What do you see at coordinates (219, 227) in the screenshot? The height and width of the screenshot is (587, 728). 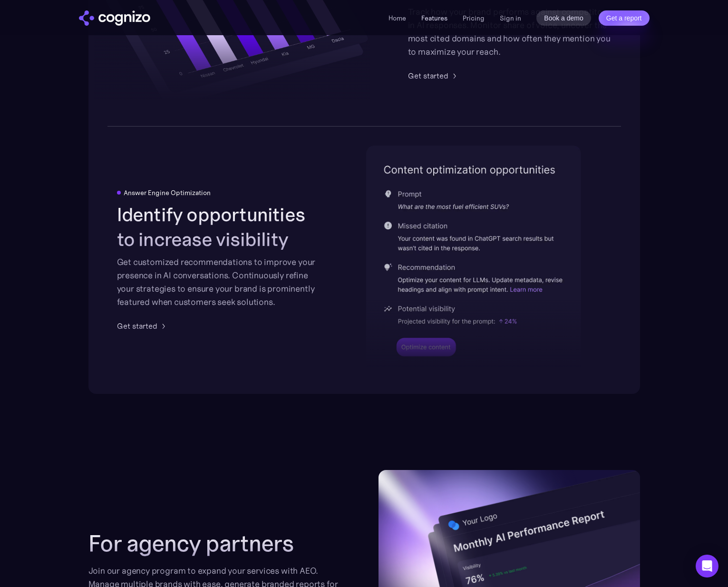 I see `h2: Identify opportunities to increase visibility` at bounding box center [219, 227].